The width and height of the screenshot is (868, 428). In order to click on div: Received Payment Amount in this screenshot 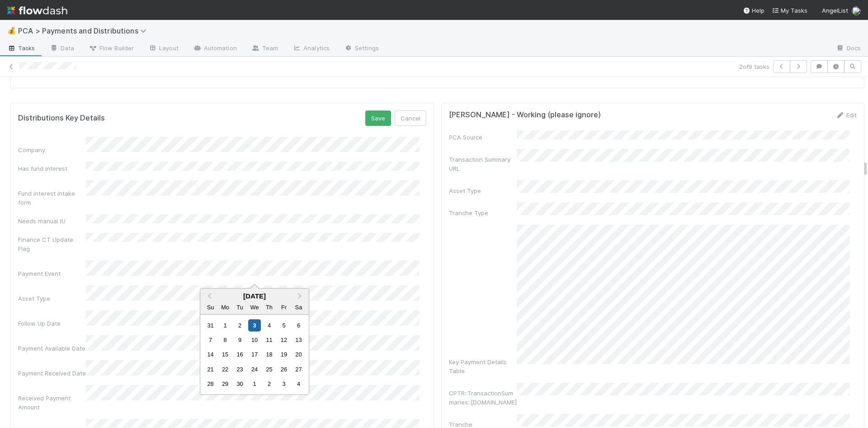, I will do `click(52, 403)`.